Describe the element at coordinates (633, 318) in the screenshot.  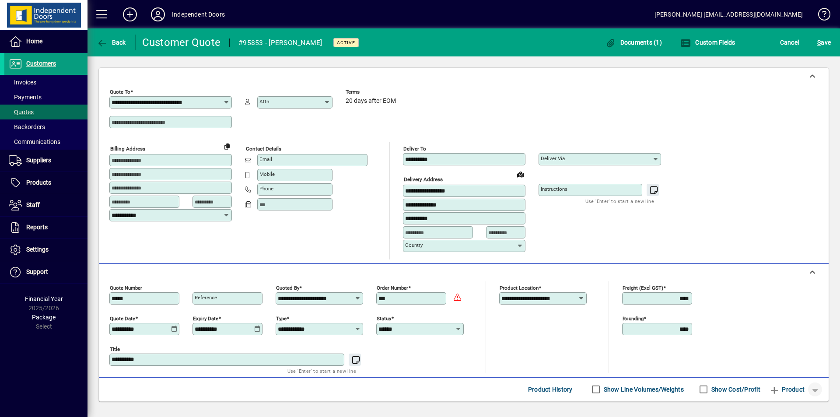
I see `mat-label: Rounding` at that location.